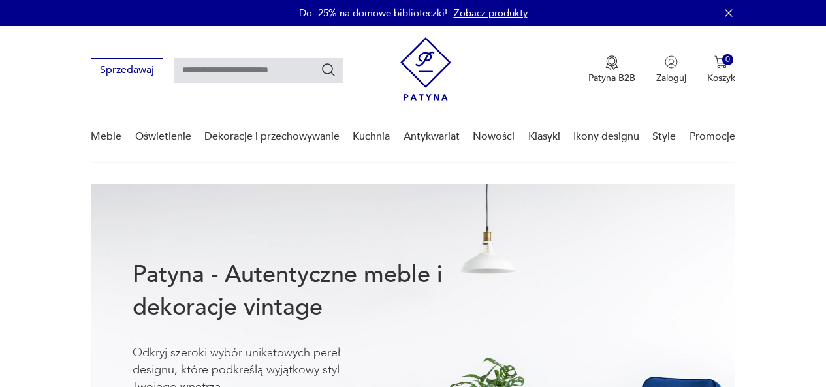 Image resolution: width=826 pixels, height=387 pixels. I want to click on a: Meble, so click(106, 136).